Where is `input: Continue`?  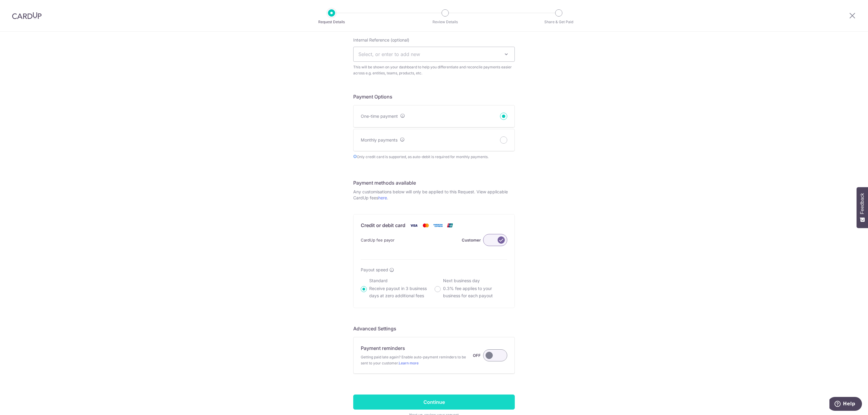 input: Continue is located at coordinates (434, 402).